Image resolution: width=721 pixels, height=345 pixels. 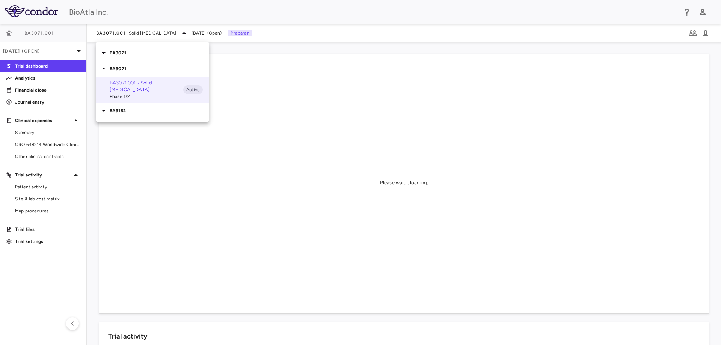 I want to click on span: Phase 1/2, so click(x=146, y=97).